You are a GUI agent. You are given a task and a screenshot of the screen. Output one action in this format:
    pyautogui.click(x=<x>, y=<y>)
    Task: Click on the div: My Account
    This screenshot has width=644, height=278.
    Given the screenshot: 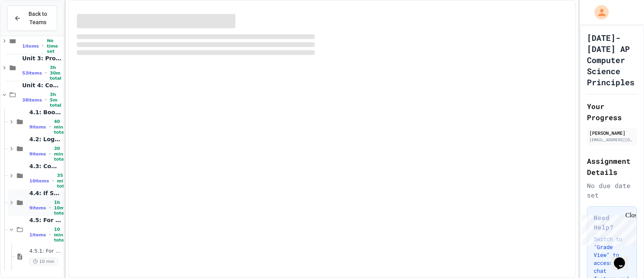 What is the action you would take?
    pyautogui.click(x=598, y=12)
    